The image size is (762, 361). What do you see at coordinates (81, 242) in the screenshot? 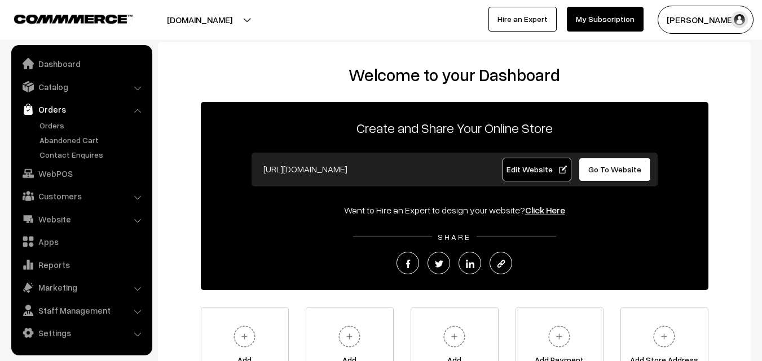
I see `a: Apps` at bounding box center [81, 242].